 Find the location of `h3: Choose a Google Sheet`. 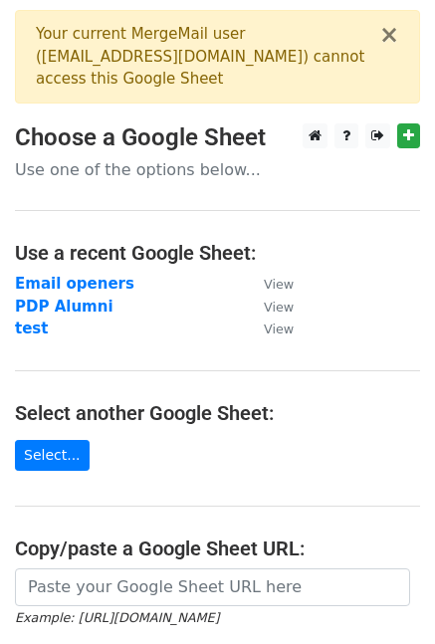

h3: Choose a Google Sheet is located at coordinates (217, 137).